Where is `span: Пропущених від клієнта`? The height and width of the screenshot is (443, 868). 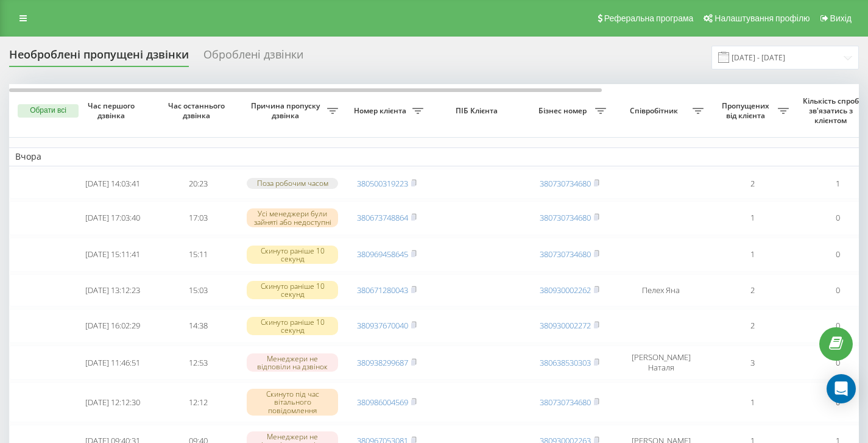 span: Пропущених від клієнта is located at coordinates (746, 110).